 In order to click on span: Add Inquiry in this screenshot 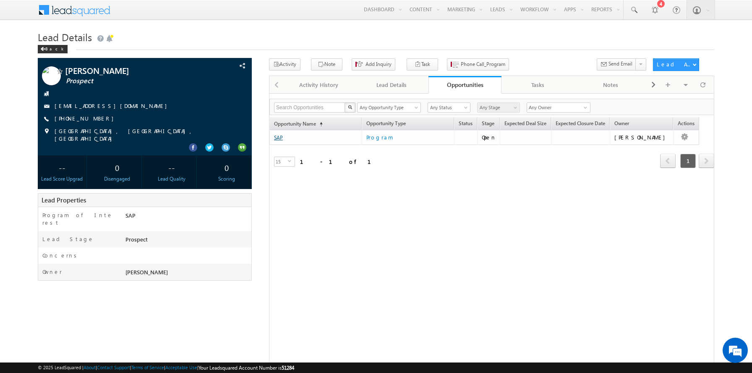, I will do `click(378, 64)`.